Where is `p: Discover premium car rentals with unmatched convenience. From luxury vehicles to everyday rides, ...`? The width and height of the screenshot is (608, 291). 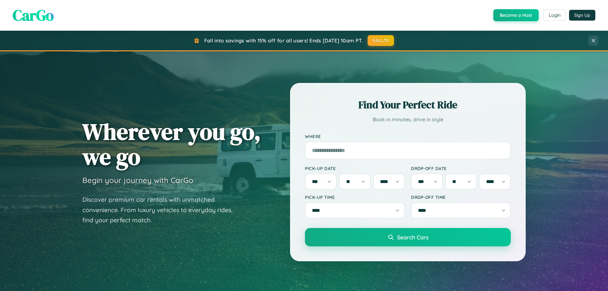
p: Discover premium car rentals with unmatched convenience. From luxury vehicles to everyday rides, ... is located at coordinates (162, 210).